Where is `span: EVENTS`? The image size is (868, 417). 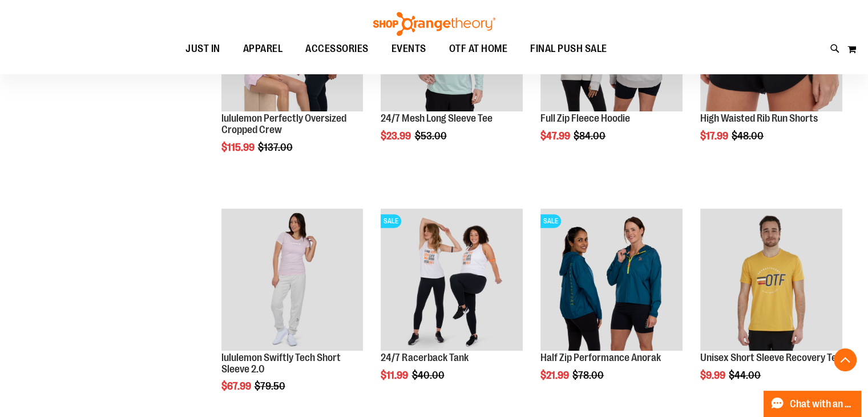 span: EVENTS is located at coordinates (409, 48).